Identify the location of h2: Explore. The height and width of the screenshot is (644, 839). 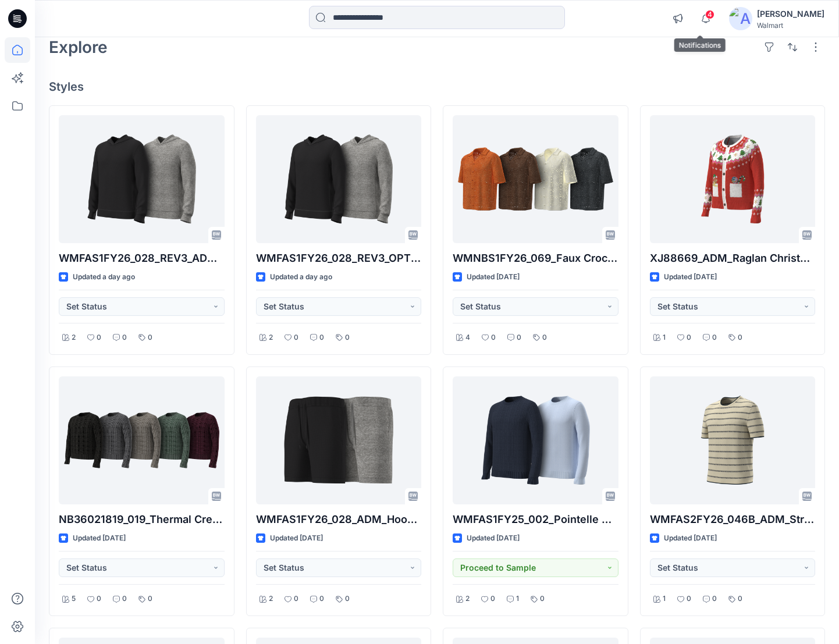
(78, 47).